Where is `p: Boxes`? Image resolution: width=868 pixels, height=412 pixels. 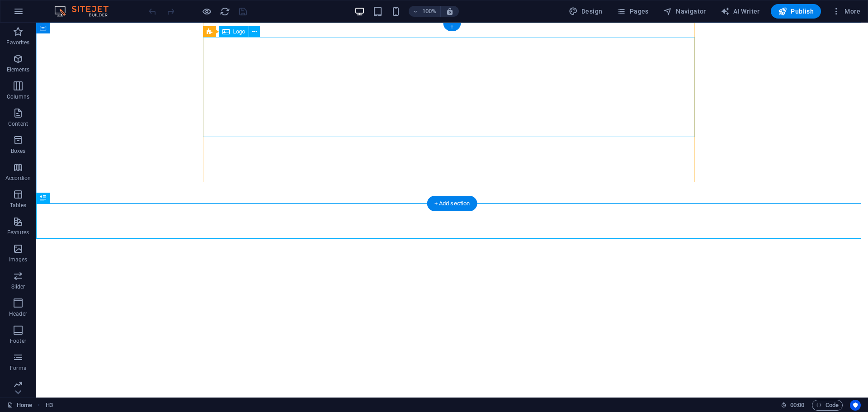
p: Boxes is located at coordinates (18, 151).